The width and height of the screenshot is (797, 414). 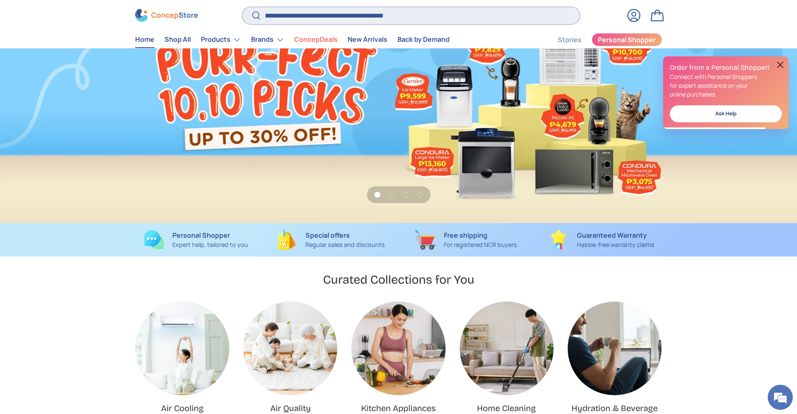 What do you see at coordinates (267, 40) in the screenshot?
I see `summary: Brands` at bounding box center [267, 40].